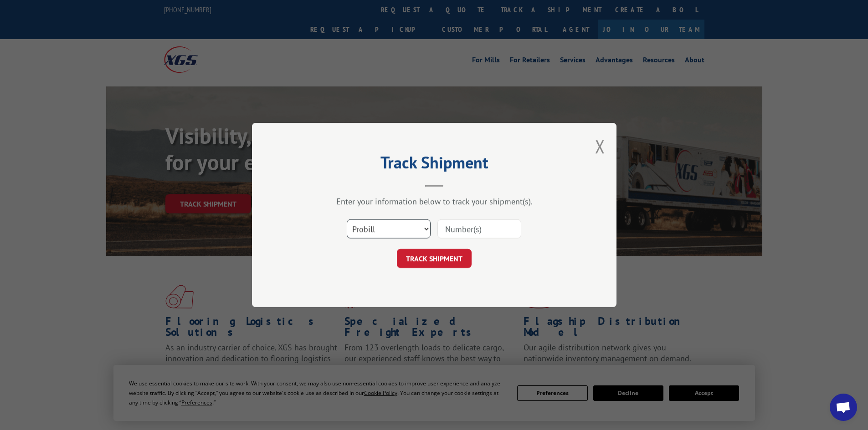  I want to click on div: Enter your information below to track your shipment(s)., so click(434, 201).